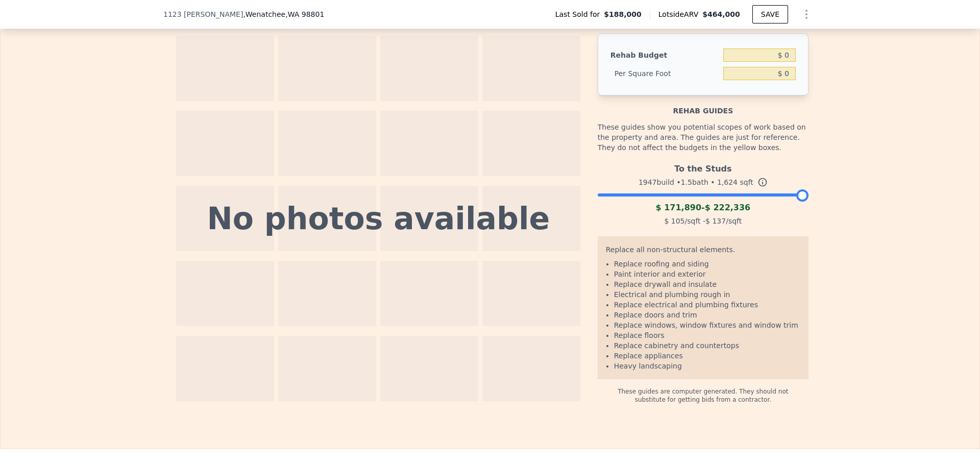 The height and width of the screenshot is (465, 980). Describe the element at coordinates (665, 55) in the screenshot. I see `div: Rehab Budget` at that location.